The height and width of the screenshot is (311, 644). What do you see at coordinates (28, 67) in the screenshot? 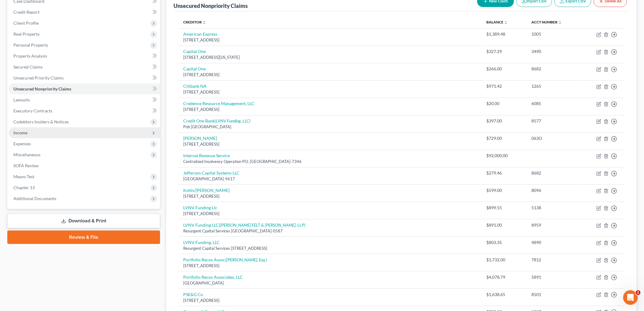
I see `span: Secured Claims` at bounding box center [28, 67].